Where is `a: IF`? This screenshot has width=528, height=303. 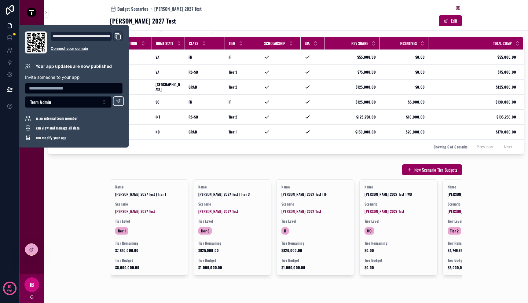
a: IF is located at coordinates (242, 102).